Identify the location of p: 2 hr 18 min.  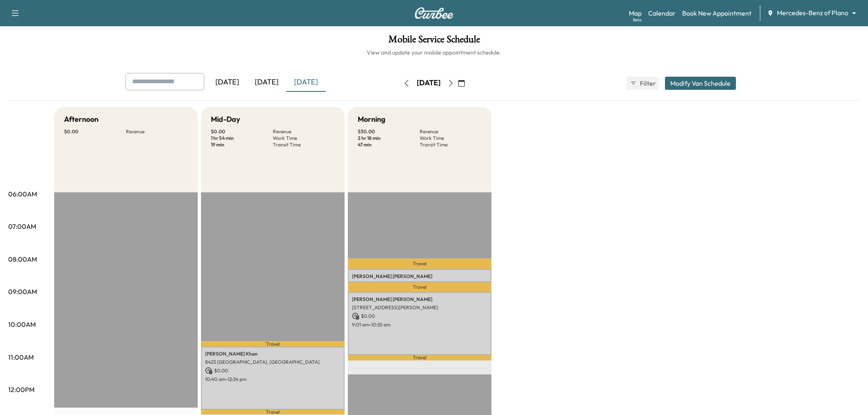
(388, 138).